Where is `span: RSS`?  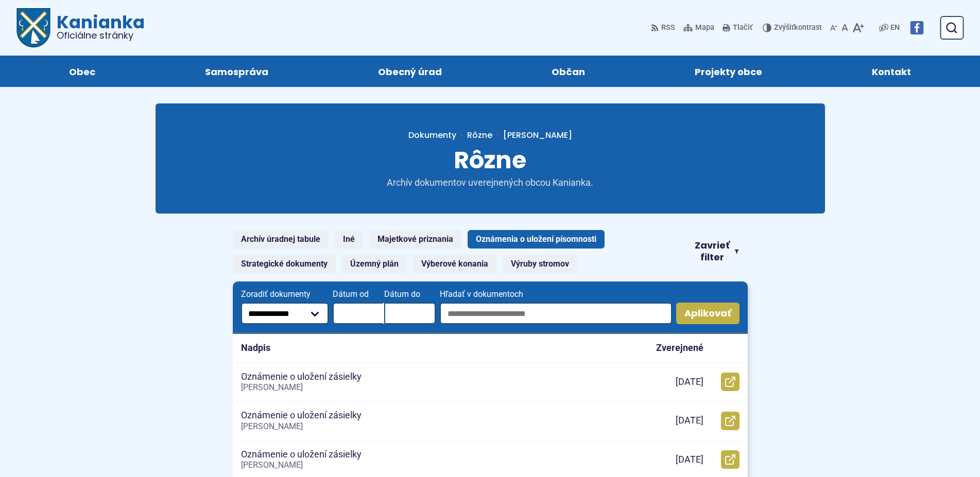
span: RSS is located at coordinates (668, 28).